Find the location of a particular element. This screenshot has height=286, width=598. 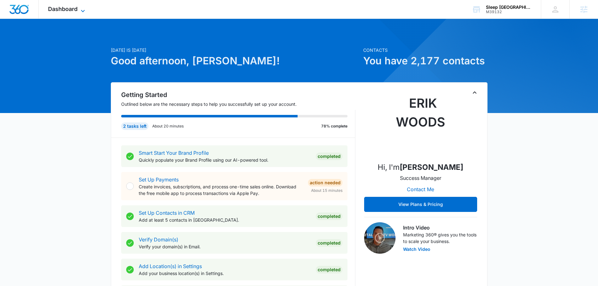

p: 78% complete is located at coordinates (334, 126).